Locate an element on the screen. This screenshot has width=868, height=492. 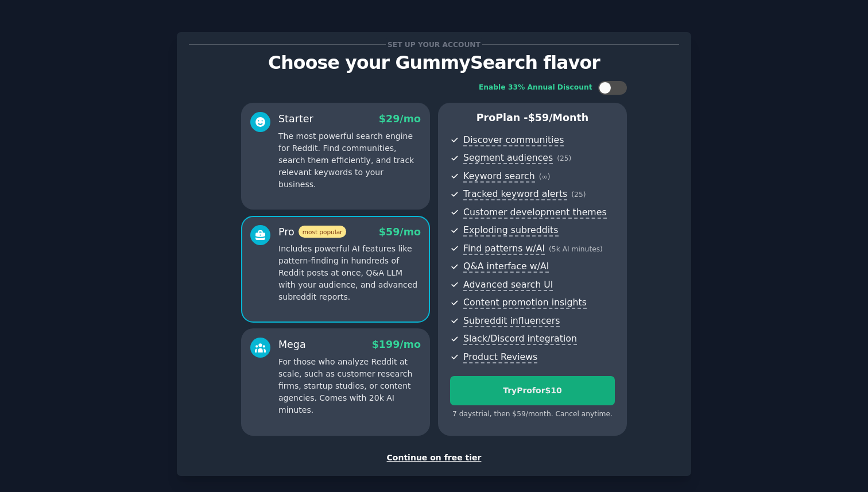
span: ( 5k AI minutes ) is located at coordinates (576, 249).